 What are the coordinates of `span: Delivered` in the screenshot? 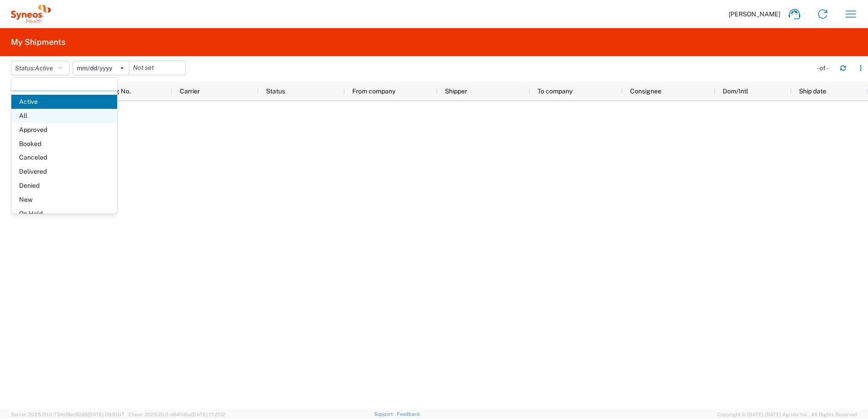 It's located at (64, 172).